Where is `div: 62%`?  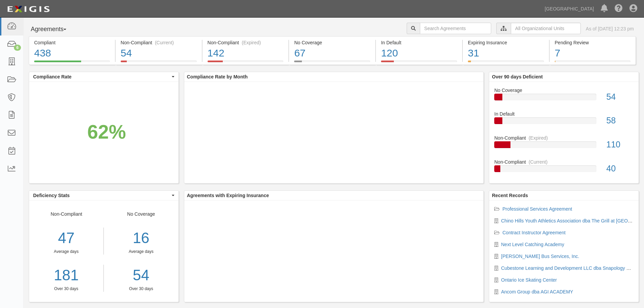 div: 62% is located at coordinates (106, 132).